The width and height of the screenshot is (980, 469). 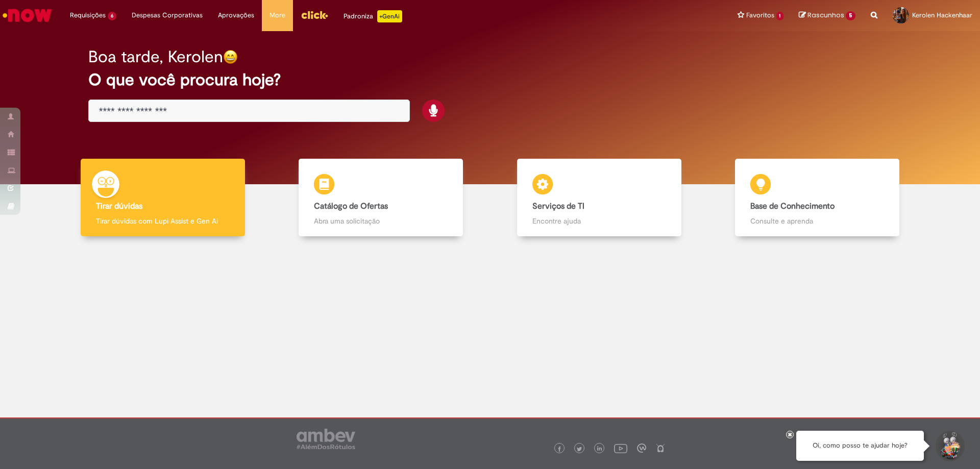 What do you see at coordinates (817, 221) in the screenshot?
I see `p: Consulte e aprenda` at bounding box center [817, 221].